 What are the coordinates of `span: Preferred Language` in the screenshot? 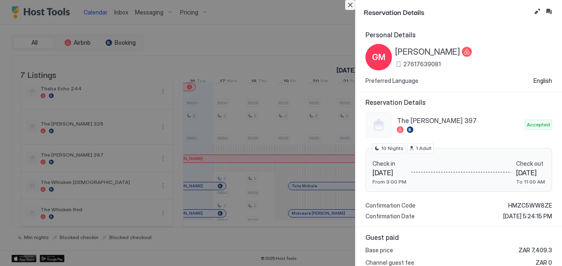 It's located at (392, 81).